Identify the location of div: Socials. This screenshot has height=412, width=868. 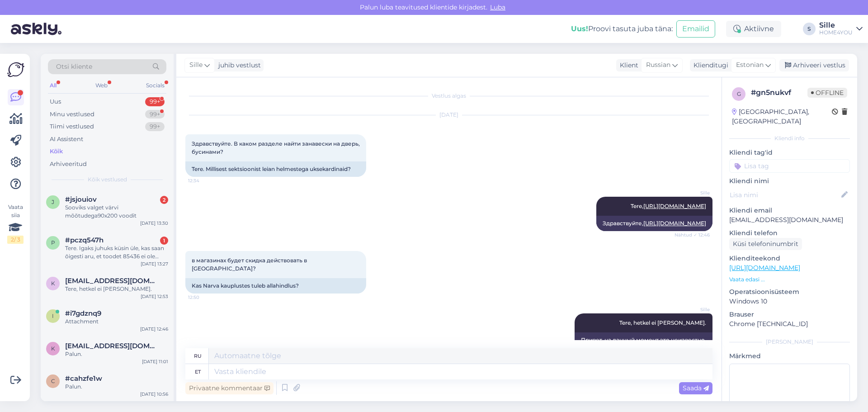
(155, 86).